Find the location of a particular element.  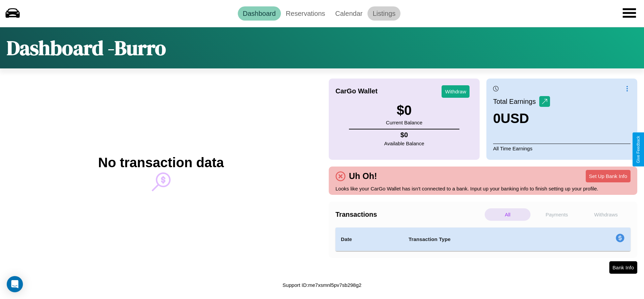

h4: CarGo Wallet is located at coordinates (356, 91).